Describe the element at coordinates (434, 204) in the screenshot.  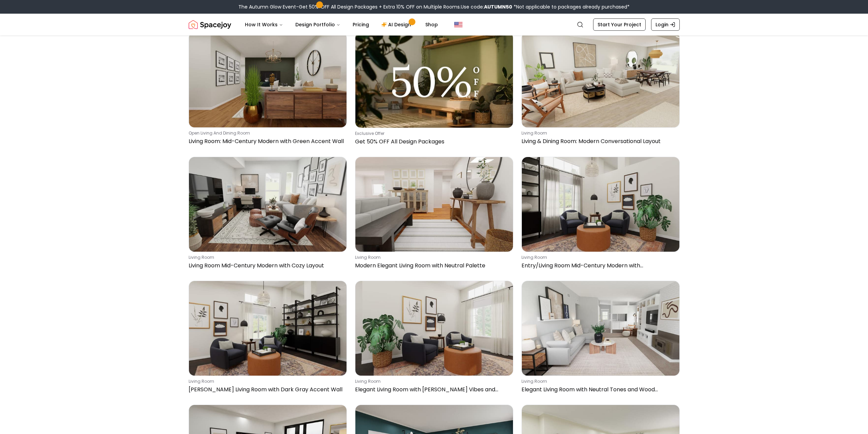
I see `img: Modern Elegant Living Room with Neutral Palette` at that location.